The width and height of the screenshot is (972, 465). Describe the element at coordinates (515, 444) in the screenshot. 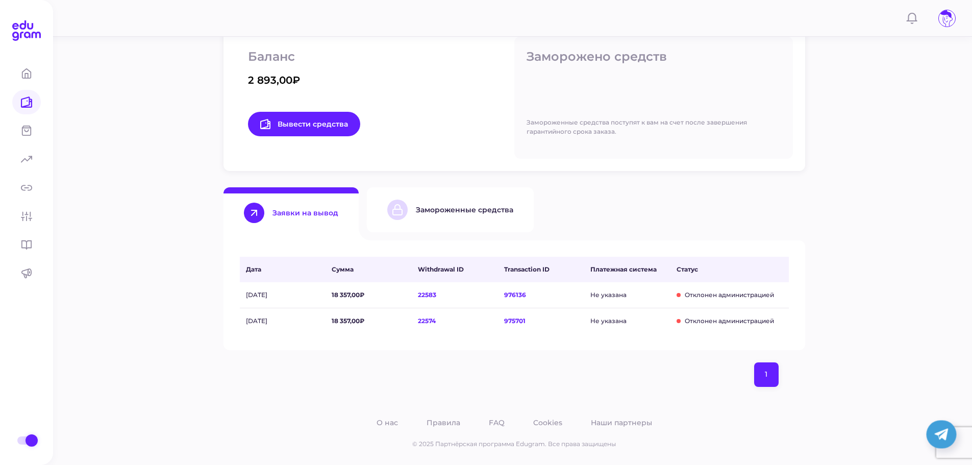

I see `p: © 2025 Партнёрская программа Edugram. Все права защищены` at that location.